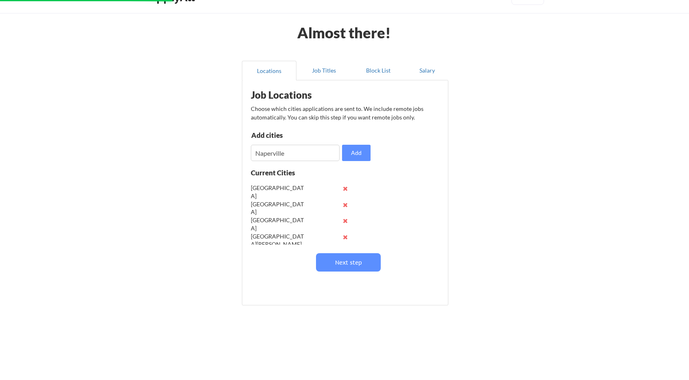  Describe the element at coordinates (344, 33) in the screenshot. I see `div: Almost there!` at that location.